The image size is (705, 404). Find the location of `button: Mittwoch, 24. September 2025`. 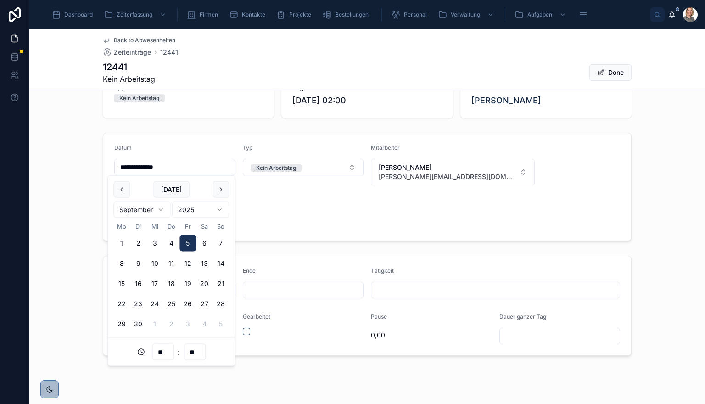

button: Mittwoch, 24. September 2025 is located at coordinates (155, 304).